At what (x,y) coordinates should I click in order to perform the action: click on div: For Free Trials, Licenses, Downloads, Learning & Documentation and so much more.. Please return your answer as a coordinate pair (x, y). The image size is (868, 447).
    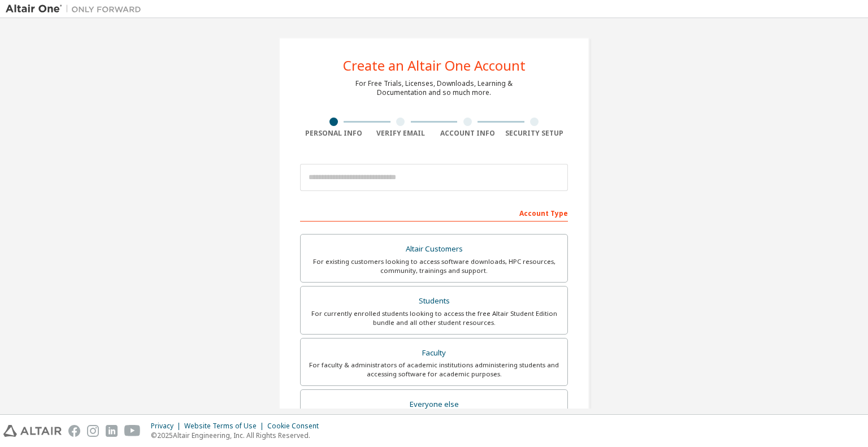
    Looking at the image, I should click on (434, 89).